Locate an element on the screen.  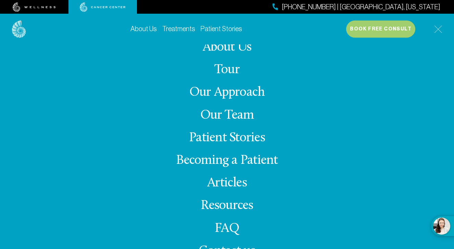
a: Treatments is located at coordinates (179, 29).